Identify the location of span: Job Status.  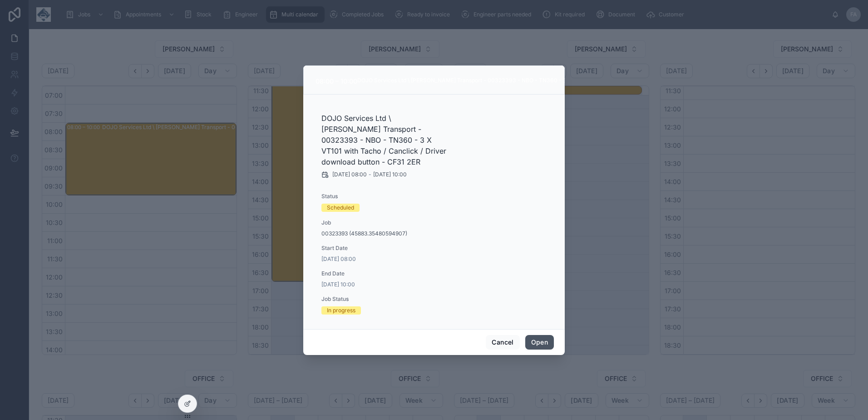
(387, 299).